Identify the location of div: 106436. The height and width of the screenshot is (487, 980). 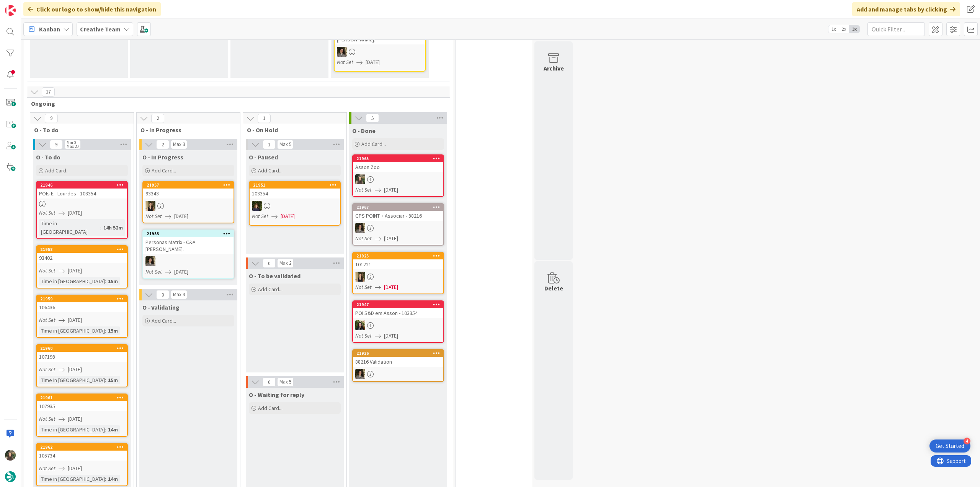
(82, 307).